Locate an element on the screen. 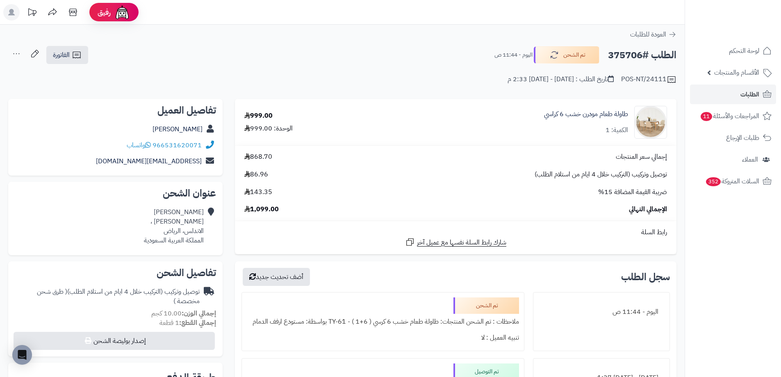 The width and height of the screenshot is (781, 377). span: 143.35 is located at coordinates (258, 192).